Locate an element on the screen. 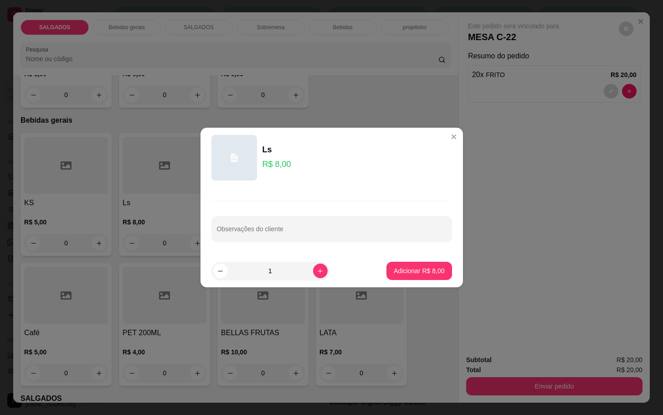 This screenshot has height=415, width=663. input: Observações do cliente is located at coordinates (332, 232).